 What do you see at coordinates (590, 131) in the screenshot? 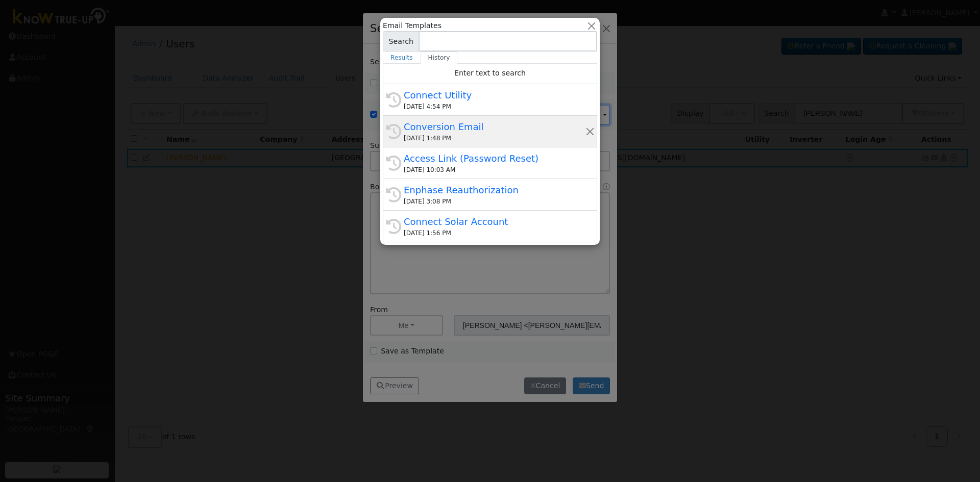
I see `button: Remove this history` at bounding box center [590, 131].